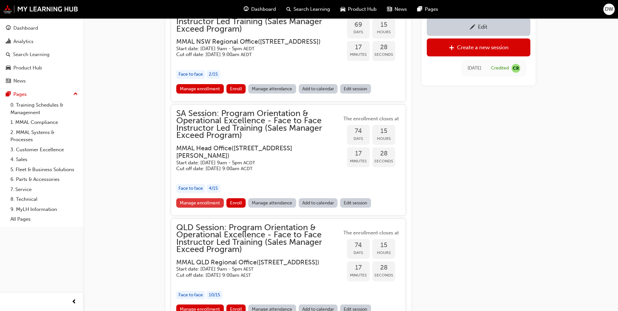 The width and height of the screenshot is (618, 311). Describe the element at coordinates (20, 81) in the screenshot. I see `div: News` at that location.